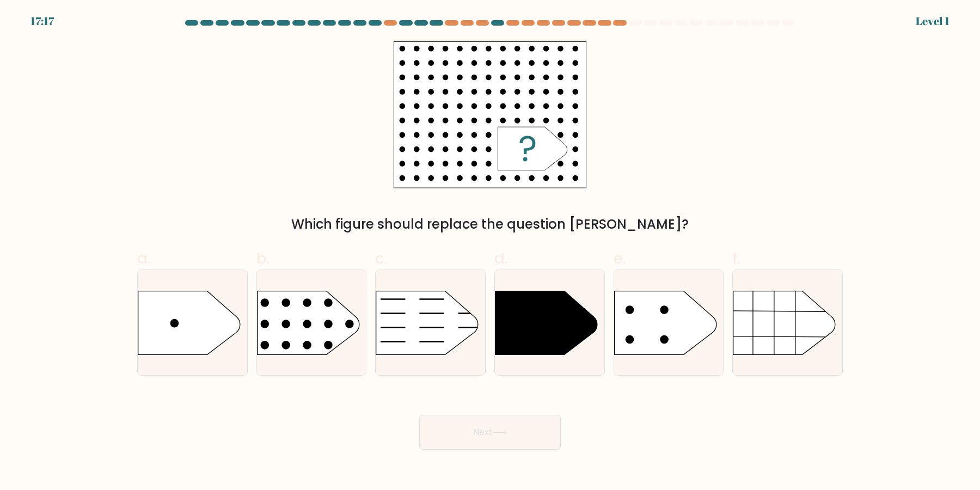  I want to click on div: 17:17, so click(42, 21).